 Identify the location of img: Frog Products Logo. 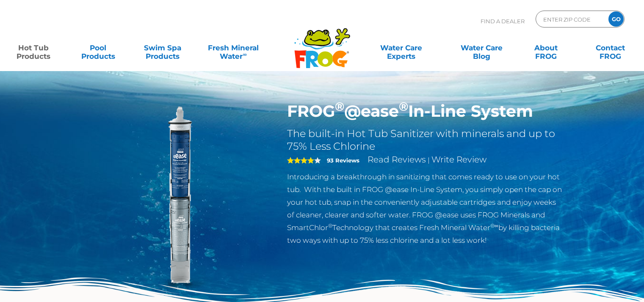
(322, 43).